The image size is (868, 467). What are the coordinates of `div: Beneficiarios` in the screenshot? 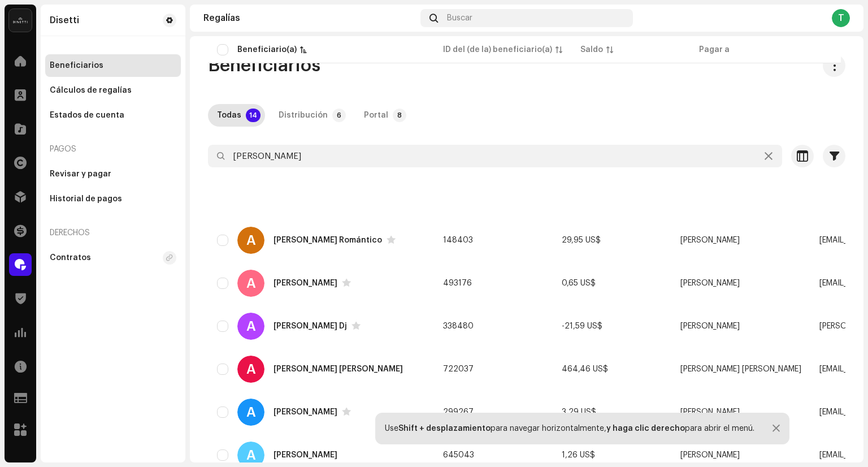 It's located at (76, 65).